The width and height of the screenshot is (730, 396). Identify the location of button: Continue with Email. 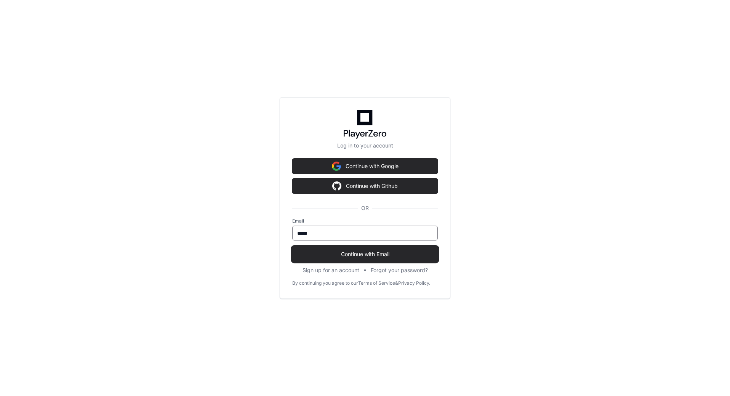
(365, 254).